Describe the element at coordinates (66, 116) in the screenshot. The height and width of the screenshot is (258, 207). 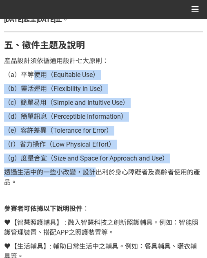
I see `span: （d）簡單訊息（Perceptible Information）` at that location.